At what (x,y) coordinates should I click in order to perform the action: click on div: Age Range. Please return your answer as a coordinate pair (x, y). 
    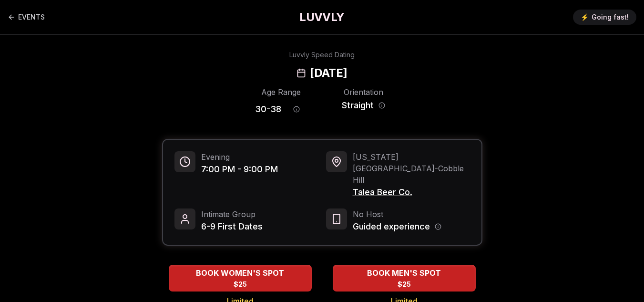
    Looking at the image, I should click on (281, 92).